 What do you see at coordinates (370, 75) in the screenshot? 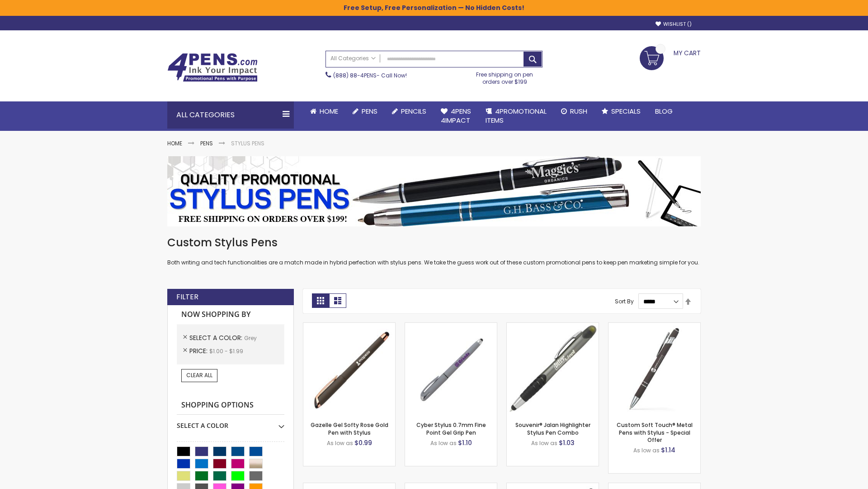
I see `span: - Call Now!` at bounding box center [370, 75].